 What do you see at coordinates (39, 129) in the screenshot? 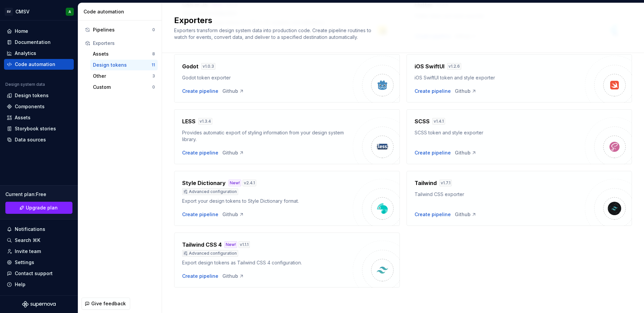
I see `a: Storybook stories` at bounding box center [39, 129].